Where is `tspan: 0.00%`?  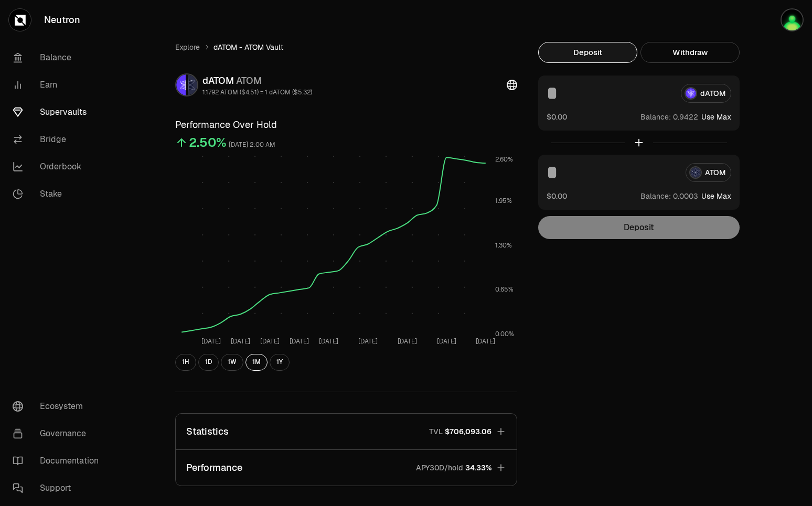
tspan: 0.00% is located at coordinates (504, 334).